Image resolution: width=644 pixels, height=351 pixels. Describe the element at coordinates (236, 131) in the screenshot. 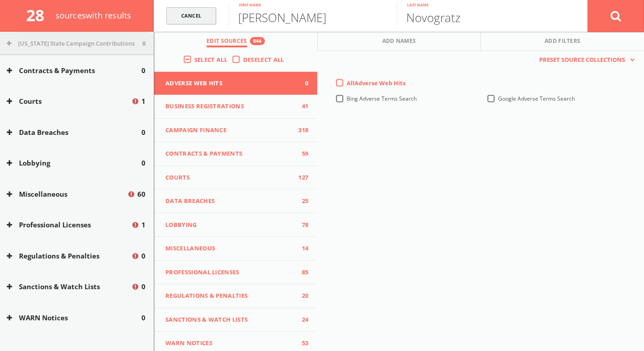

I see `button: Campaign Finance318` at that location.